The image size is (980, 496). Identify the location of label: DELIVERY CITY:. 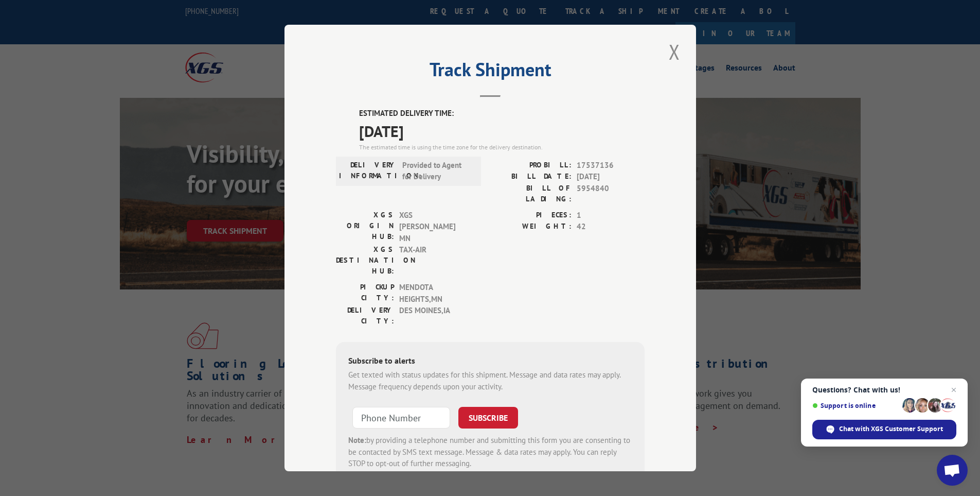
(365, 316).